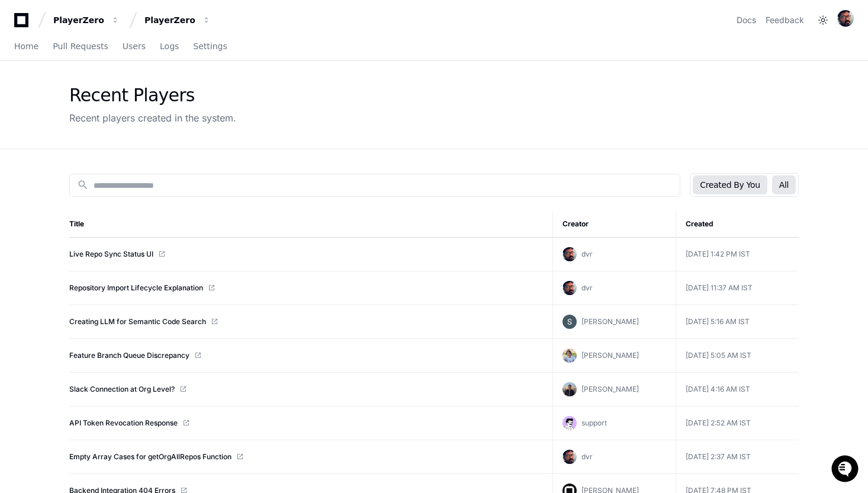 The image size is (868, 493). What do you see at coordinates (134, 46) in the screenshot?
I see `span: Users` at bounding box center [134, 46].